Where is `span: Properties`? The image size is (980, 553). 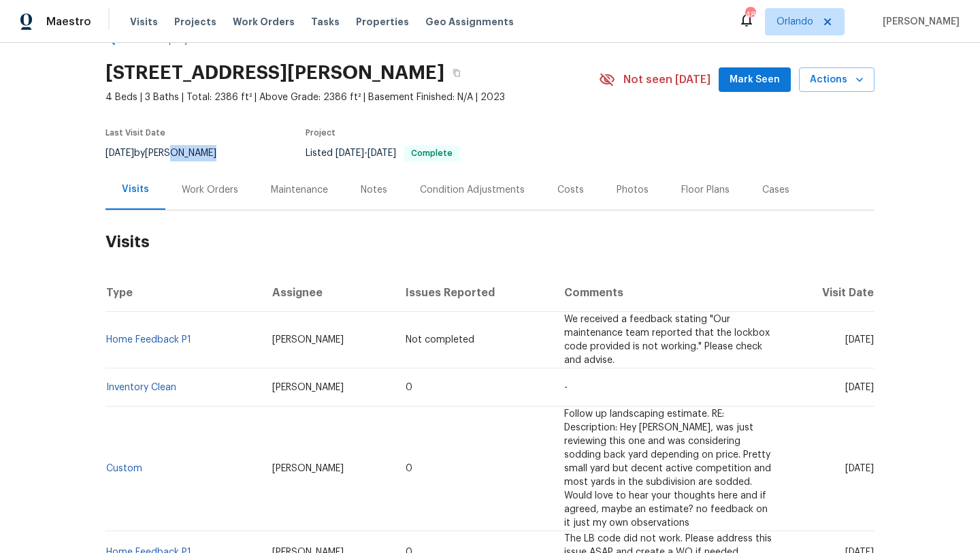
span: Properties is located at coordinates (383, 22).